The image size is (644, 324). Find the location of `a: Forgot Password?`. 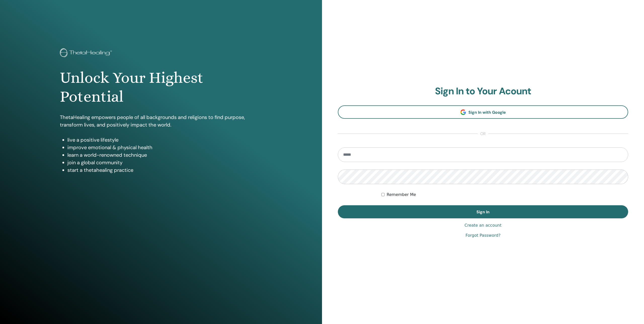

a: Forgot Password? is located at coordinates (483, 235).